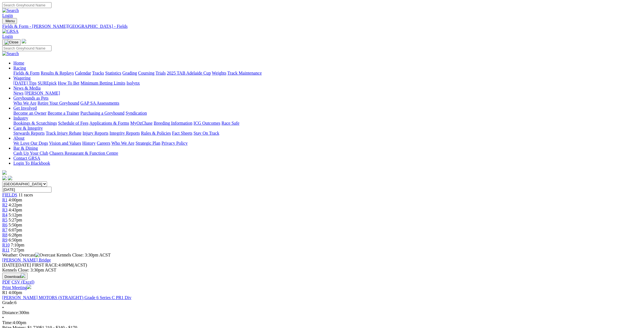 This screenshot has width=644, height=328. What do you see at coordinates (4, 240) in the screenshot?
I see `a: R9` at bounding box center [4, 240].